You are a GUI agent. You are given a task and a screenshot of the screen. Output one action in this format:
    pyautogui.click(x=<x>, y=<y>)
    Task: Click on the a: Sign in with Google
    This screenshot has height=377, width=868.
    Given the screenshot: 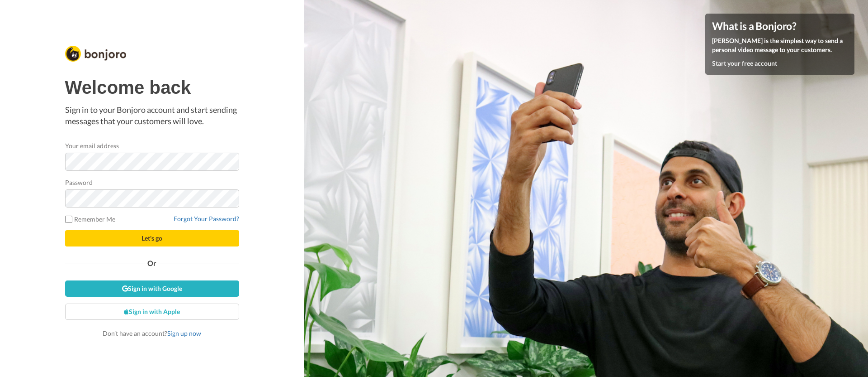 What is the action you would take?
    pyautogui.click(x=152, y=289)
    